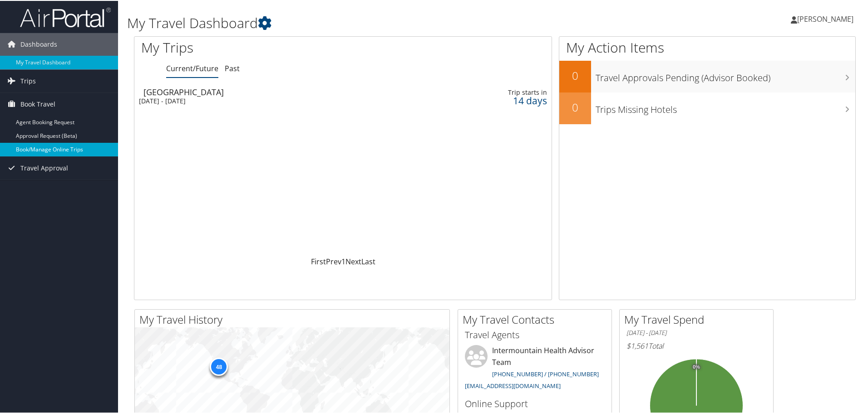 The image size is (868, 413). What do you see at coordinates (535, 334) in the screenshot?
I see `h3: Travel Agents` at bounding box center [535, 334].